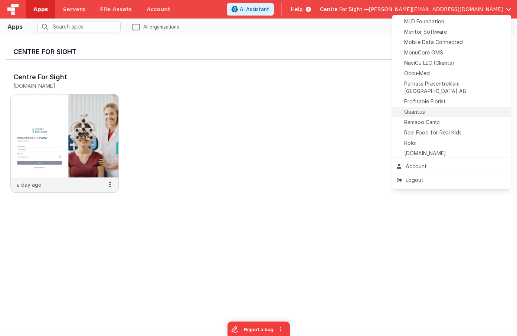 The image size is (517, 336). I want to click on span: More options, so click(53, 8).